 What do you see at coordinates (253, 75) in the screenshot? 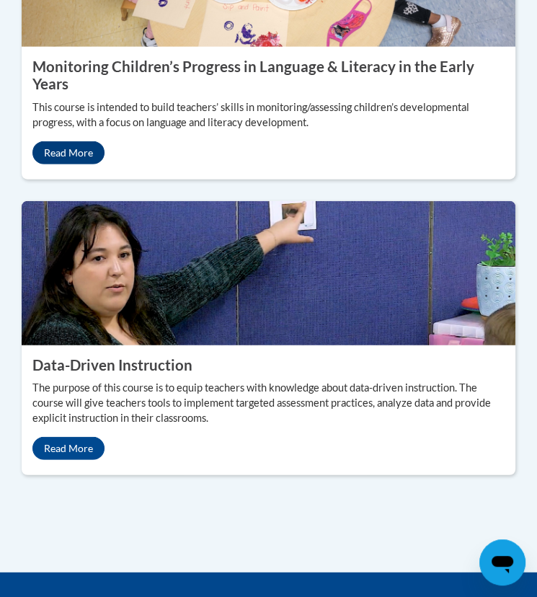
I see `property: Monitoring Children’s Progress in Language & Literacy in the Early Years` at bounding box center [253, 75].